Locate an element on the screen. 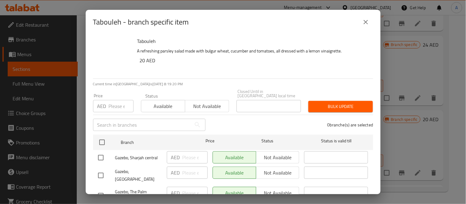 The image size is (466, 204). p: A refreshing parsley salad made with bulgur wheat, cucumber and tomatoes, all dressed with a lemo... is located at coordinates (253, 51).